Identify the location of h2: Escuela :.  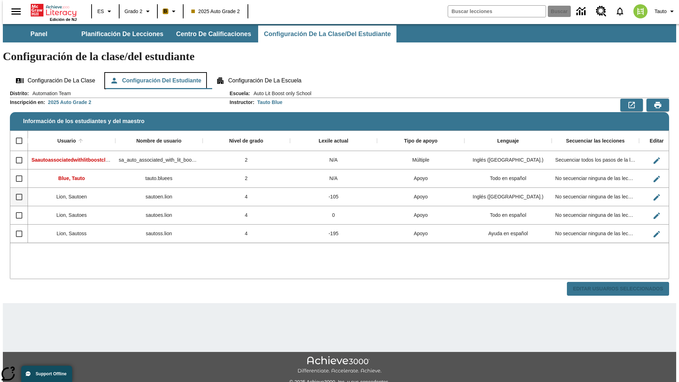
(240, 93).